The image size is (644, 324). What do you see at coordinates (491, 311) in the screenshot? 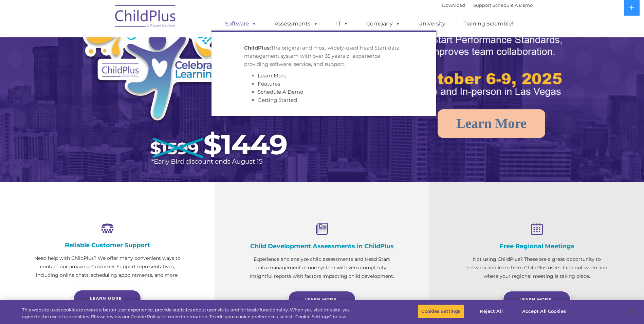
I see `button: Reject All` at bounding box center [491, 311].